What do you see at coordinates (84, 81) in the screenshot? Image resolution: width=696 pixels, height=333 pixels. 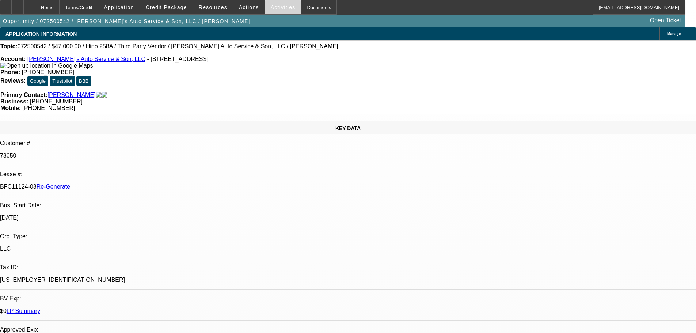 I see `button: BBB` at bounding box center [84, 81].